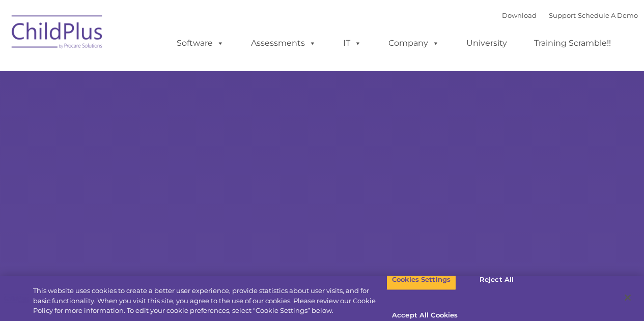 The height and width of the screenshot is (321, 644). Describe the element at coordinates (519, 15) in the screenshot. I see `a: Download` at that location.